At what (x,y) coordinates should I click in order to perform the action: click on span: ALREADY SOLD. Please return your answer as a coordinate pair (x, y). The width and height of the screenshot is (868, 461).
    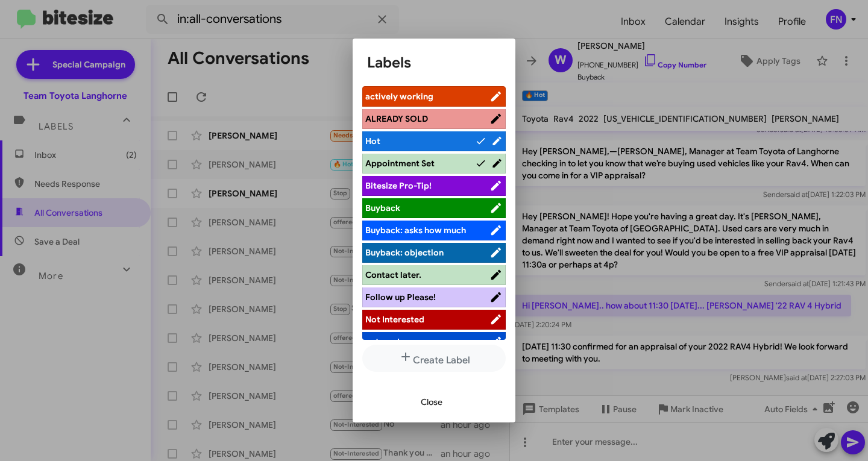
    Looking at the image, I should click on (397, 119).